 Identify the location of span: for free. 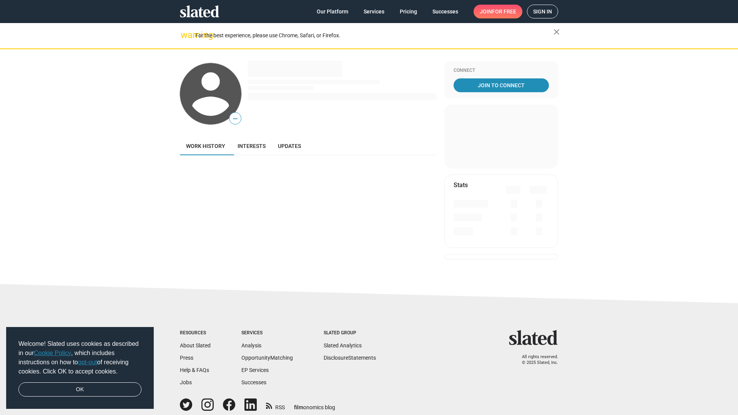
(504, 12).